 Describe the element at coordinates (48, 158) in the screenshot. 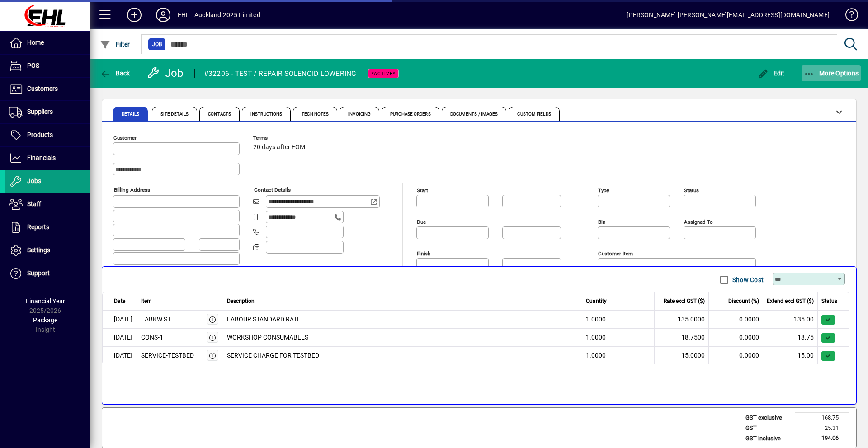

I see `a: Financials` at that location.